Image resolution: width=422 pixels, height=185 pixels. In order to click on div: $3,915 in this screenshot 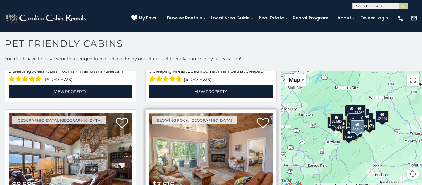, I will do `click(343, 125)`.